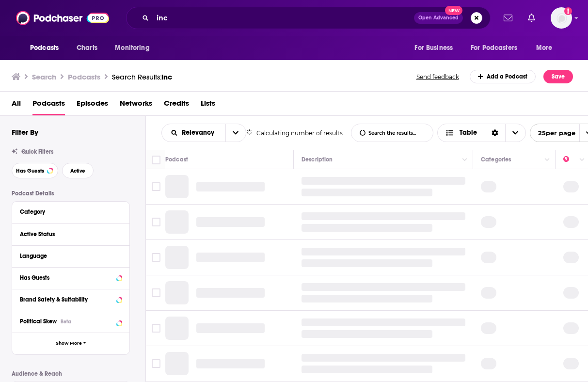 This screenshot has height=382, width=588. I want to click on span: New, so click(454, 10).